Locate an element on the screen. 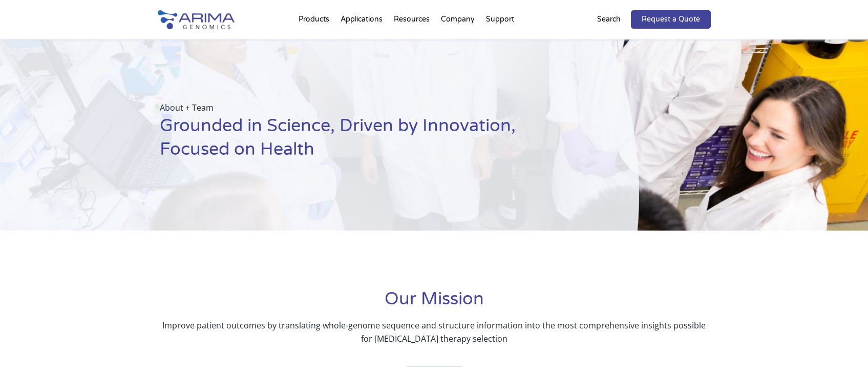 The image size is (868, 373). img: Arima-Genomics-logo is located at coordinates (196, 19).